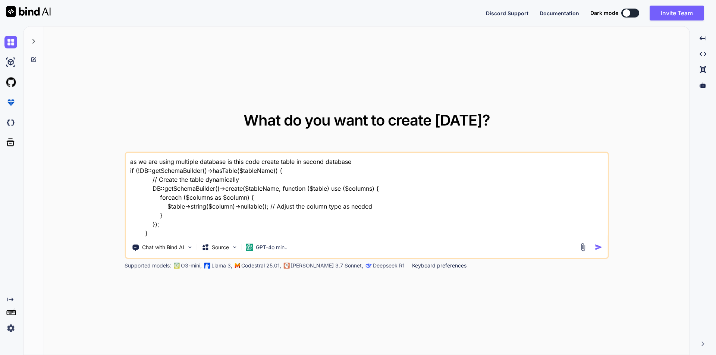  I want to click on img: icon, so click(599, 247).